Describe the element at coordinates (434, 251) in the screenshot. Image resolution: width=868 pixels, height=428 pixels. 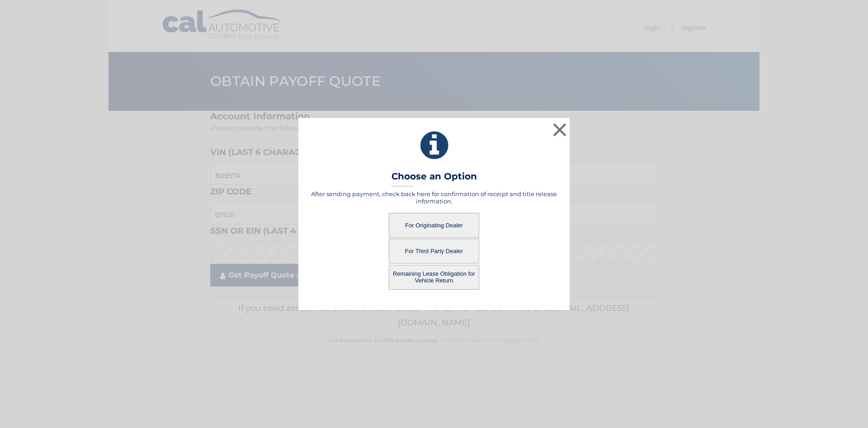
I see `button: For Third Party Dealer` at that location.